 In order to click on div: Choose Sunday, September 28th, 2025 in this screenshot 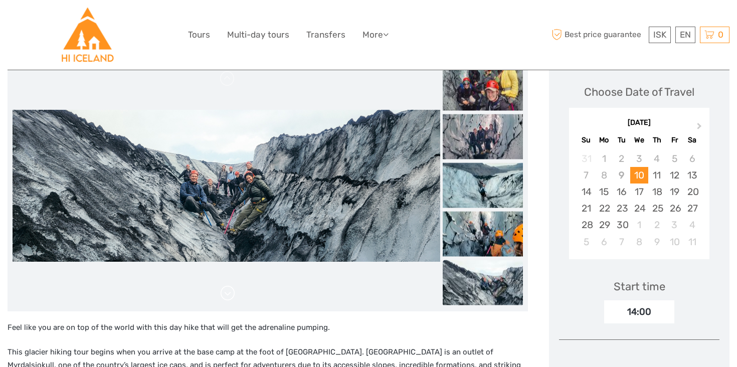, I will do `click(586, 225)`.